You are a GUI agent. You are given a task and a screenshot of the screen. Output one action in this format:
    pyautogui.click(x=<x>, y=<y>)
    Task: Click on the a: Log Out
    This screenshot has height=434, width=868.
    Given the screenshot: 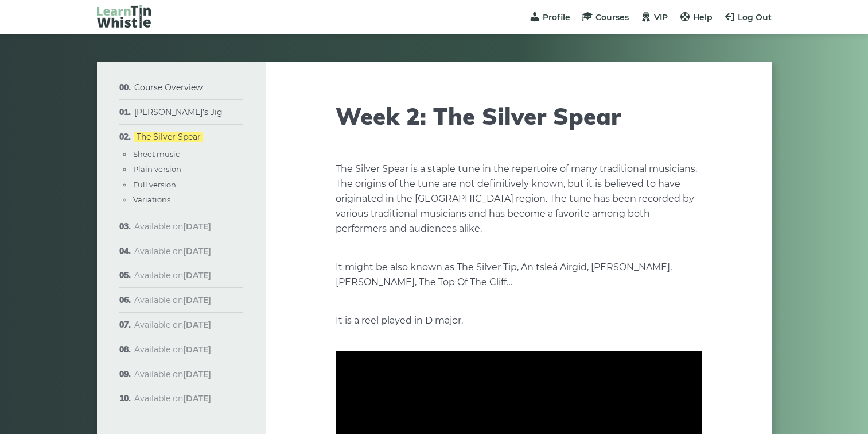 What is the action you would take?
    pyautogui.click(x=748, y=17)
    